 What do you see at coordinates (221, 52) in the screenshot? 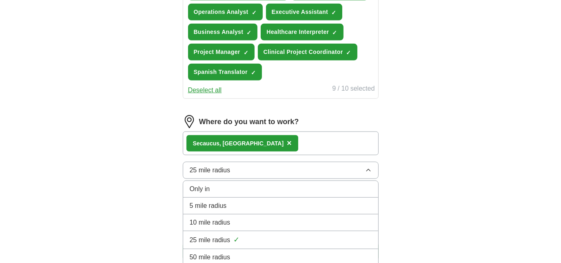
I see `button: Project Manager✓` at bounding box center [221, 52].